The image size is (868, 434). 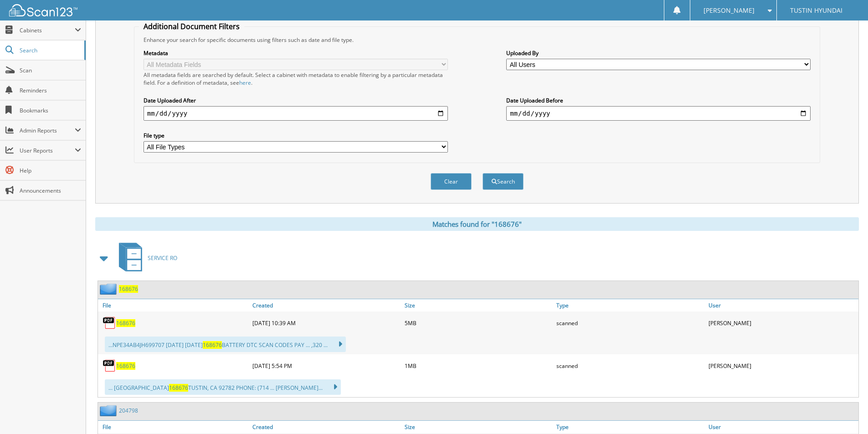 I want to click on input: start, so click(x=296, y=113).